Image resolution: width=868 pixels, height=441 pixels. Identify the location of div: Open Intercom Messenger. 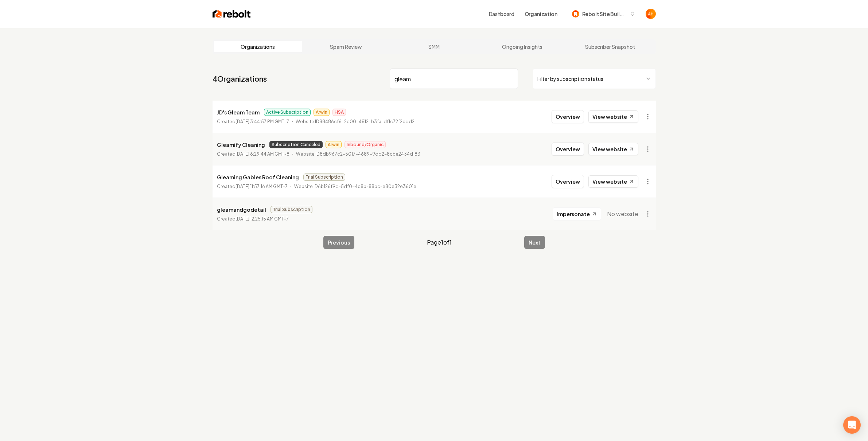
(852, 425).